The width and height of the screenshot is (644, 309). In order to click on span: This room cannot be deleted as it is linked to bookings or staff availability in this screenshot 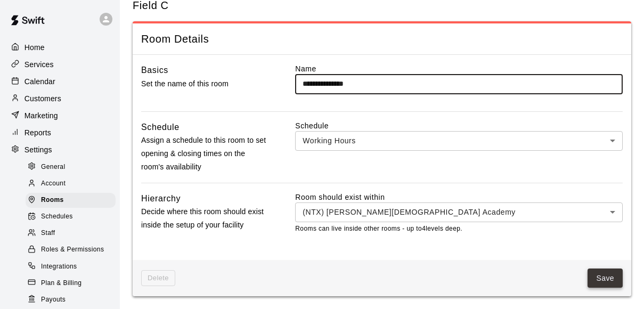, I will do `click(158, 278)`.